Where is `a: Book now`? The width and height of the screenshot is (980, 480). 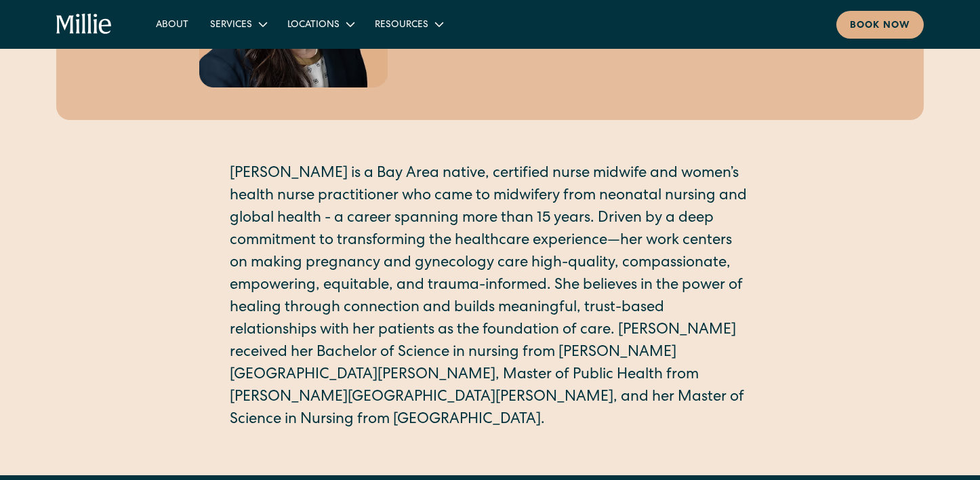 a: Book now is located at coordinates (880, 24).